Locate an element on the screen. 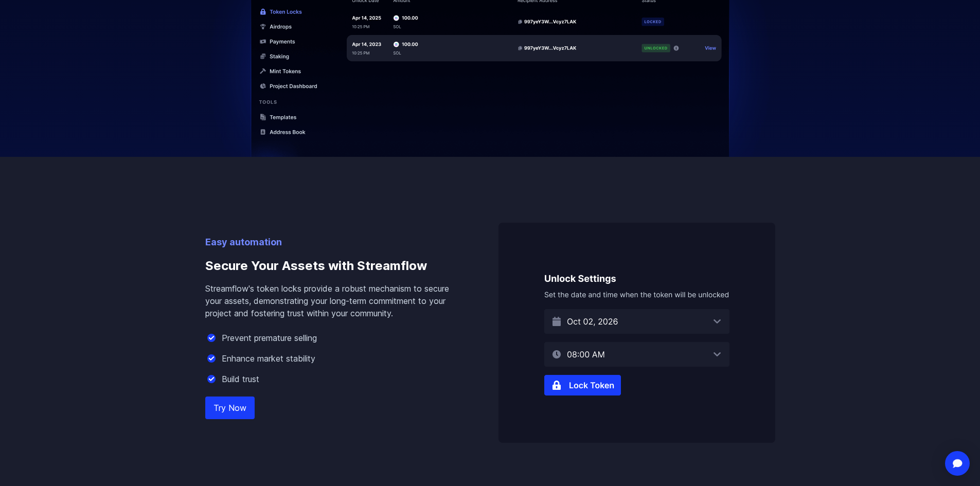  img: Secure Your Assets with Streamflow is located at coordinates (637, 333).